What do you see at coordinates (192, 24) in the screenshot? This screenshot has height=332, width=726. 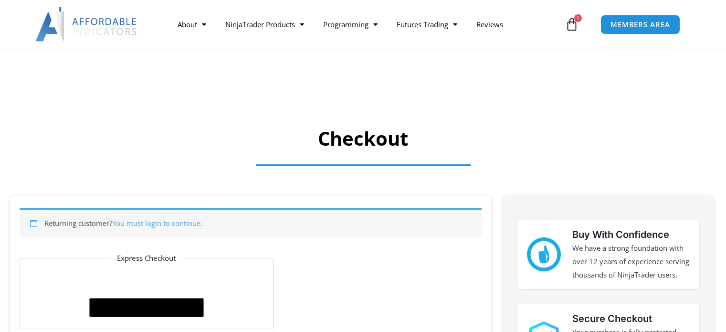 I see `a: About` at bounding box center [192, 24].